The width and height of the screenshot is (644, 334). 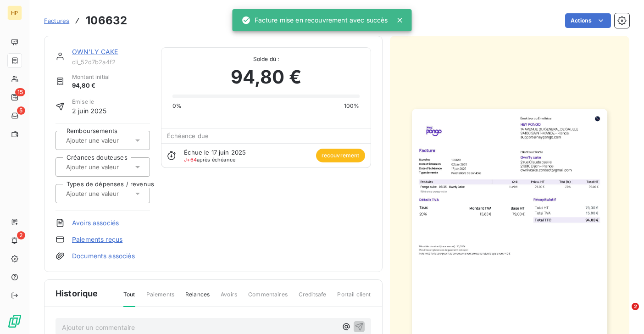 What do you see at coordinates (210, 160) in the screenshot?
I see `span: après échéance` at bounding box center [210, 160].